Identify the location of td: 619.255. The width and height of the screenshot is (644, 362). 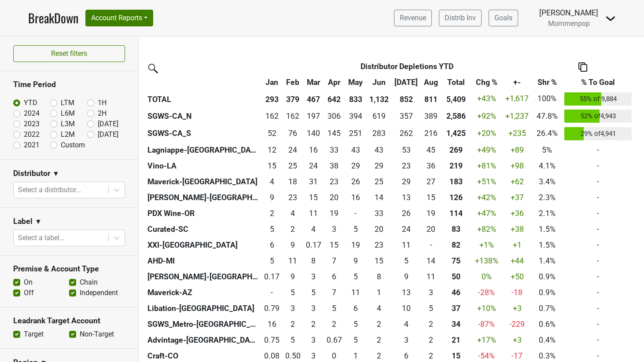
(379, 116).